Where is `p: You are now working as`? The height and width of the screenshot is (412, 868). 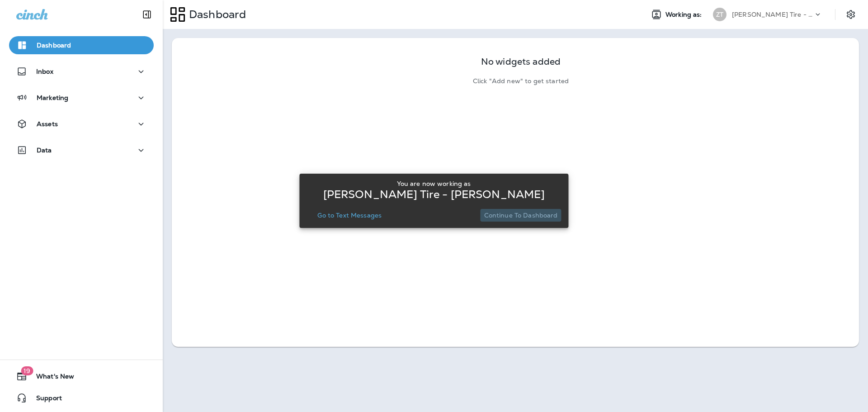
p: You are now working as is located at coordinates (434, 184).